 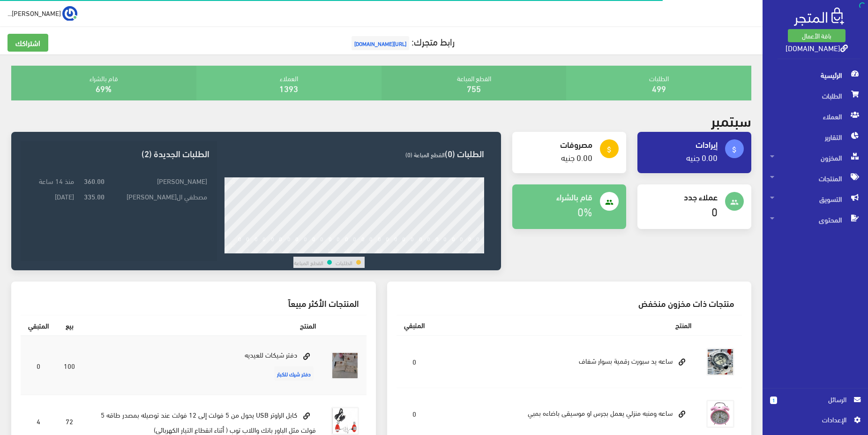 What do you see at coordinates (715, 211) in the screenshot?
I see `a: 0` at bounding box center [715, 211].